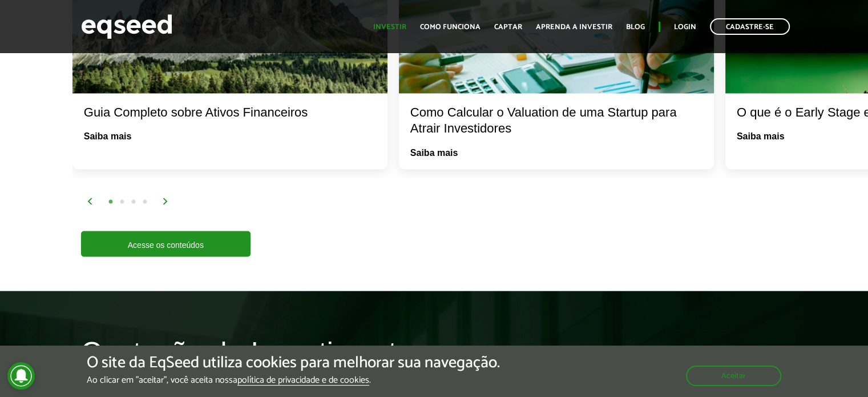 The image size is (868, 397). What do you see at coordinates (165, 201) in the screenshot?
I see `img: arrow%20right.svg` at bounding box center [165, 201].